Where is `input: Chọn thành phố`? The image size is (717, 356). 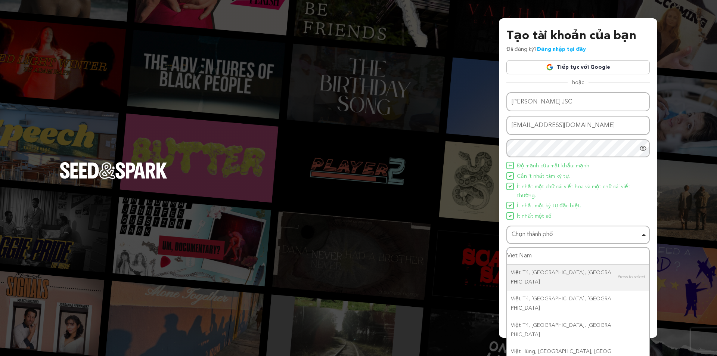
input: Chọn thành phố is located at coordinates (578, 256).